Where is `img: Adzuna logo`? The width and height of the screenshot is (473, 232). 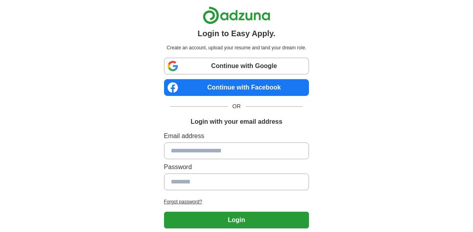 img: Adzuna logo is located at coordinates (236, 15).